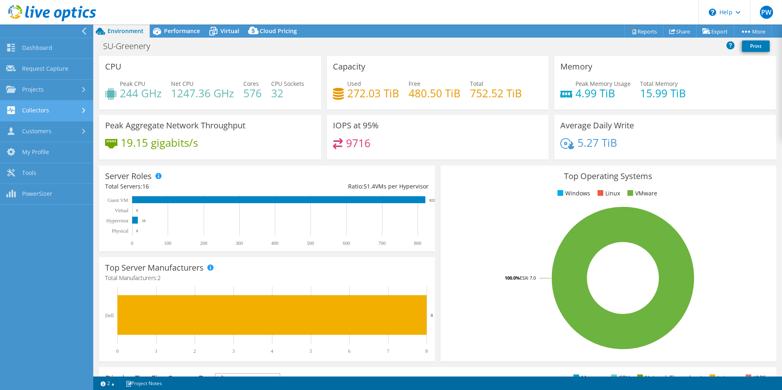  What do you see at coordinates (608, 193) in the screenshot?
I see `li: Linux` at bounding box center [608, 193].